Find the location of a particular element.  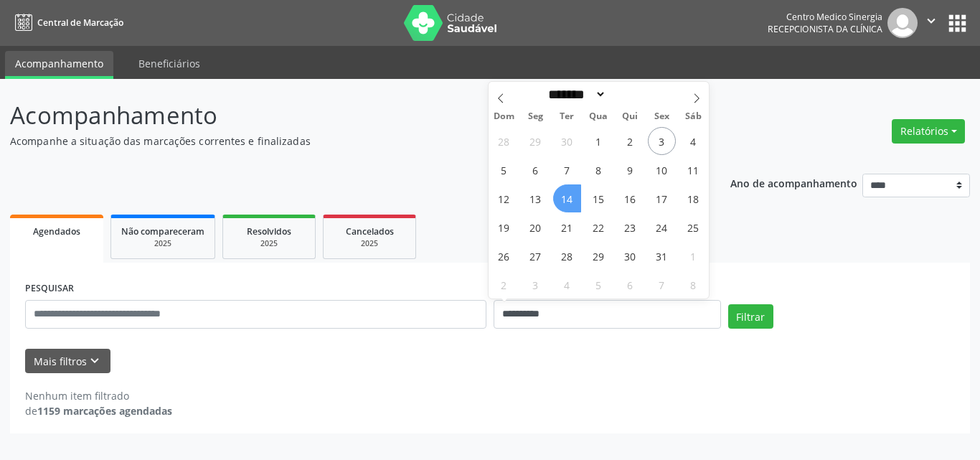

span: Novembro 4, 2025 is located at coordinates (567, 284).